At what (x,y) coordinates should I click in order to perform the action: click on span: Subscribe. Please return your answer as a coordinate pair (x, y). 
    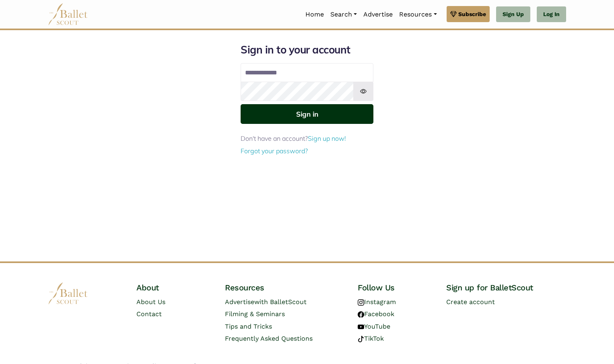
    Looking at the image, I should click on (472, 14).